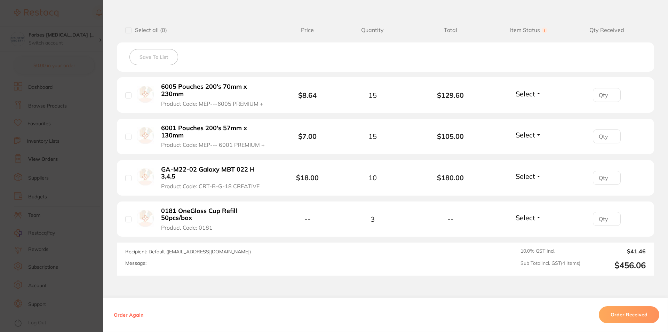 The width and height of the screenshot is (668, 332). Describe the element at coordinates (212, 104) in the screenshot. I see `span: Product Code: MEP---6005 PREMIUM +` at that location.